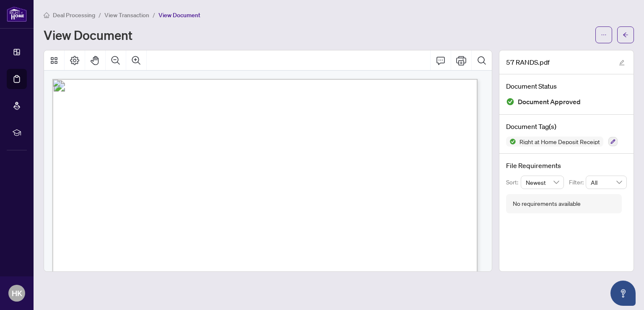 The height and width of the screenshot is (310, 644). What do you see at coordinates (606, 183) in the screenshot?
I see `span: All` at bounding box center [606, 183].